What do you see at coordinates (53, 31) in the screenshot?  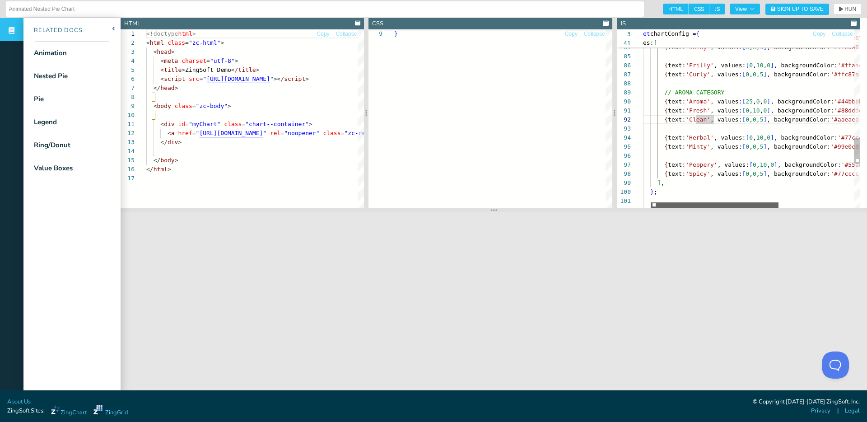 I see `div: Related Docs` at bounding box center [53, 31].